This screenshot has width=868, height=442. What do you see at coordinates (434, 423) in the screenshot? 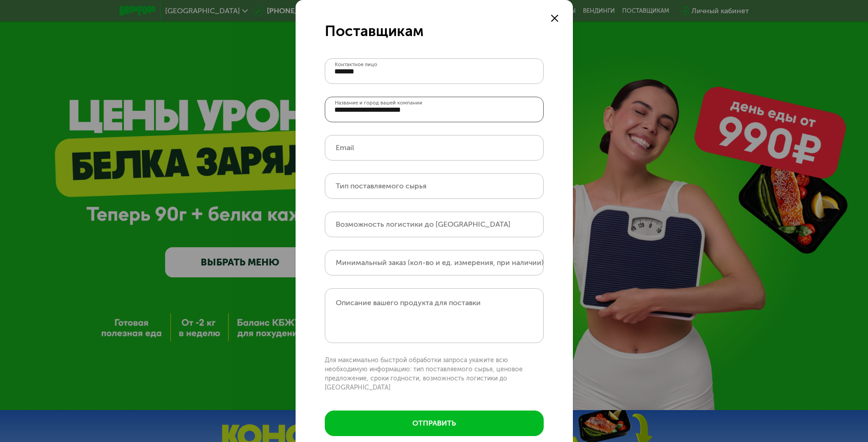
I see `button: отправить` at bounding box center [434, 423].